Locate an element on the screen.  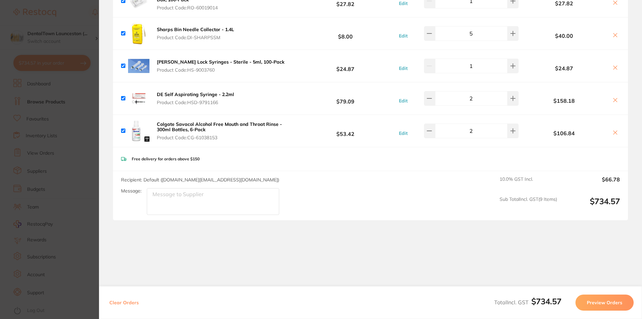
b: $8.00 is located at coordinates (346, 33).